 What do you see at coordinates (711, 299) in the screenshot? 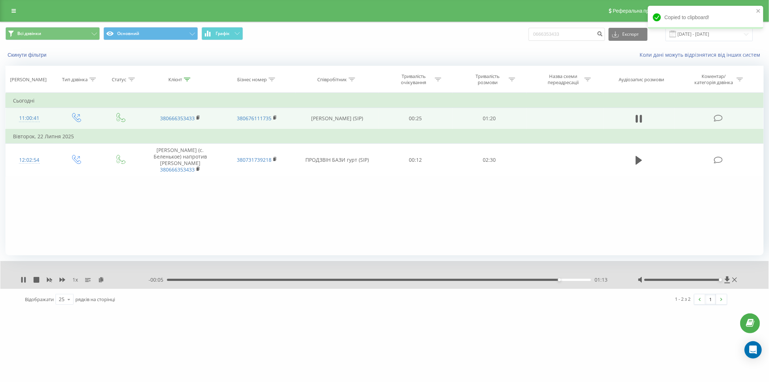
I see `a: 1` at bounding box center [711, 299].